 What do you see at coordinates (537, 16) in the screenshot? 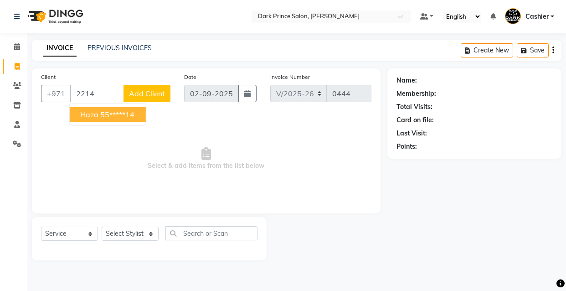
I see `span: Cashier` at bounding box center [537, 16].